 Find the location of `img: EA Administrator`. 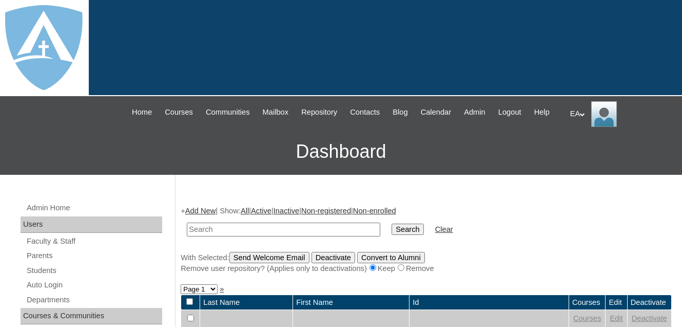

img: EA Administrator is located at coordinates (604, 114).